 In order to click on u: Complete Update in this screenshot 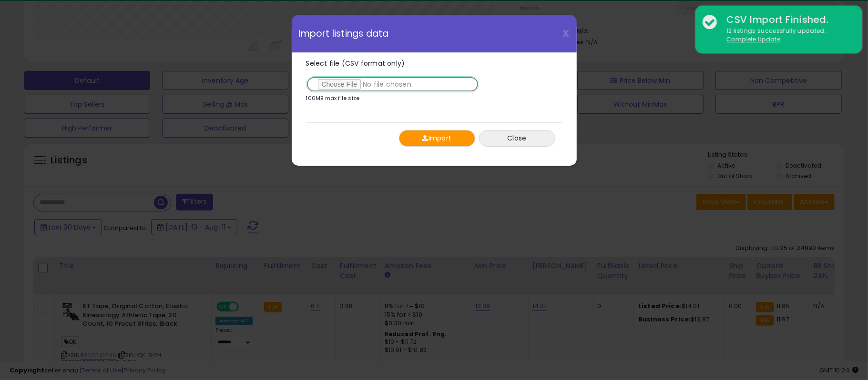, I will do `click(753, 39)`.